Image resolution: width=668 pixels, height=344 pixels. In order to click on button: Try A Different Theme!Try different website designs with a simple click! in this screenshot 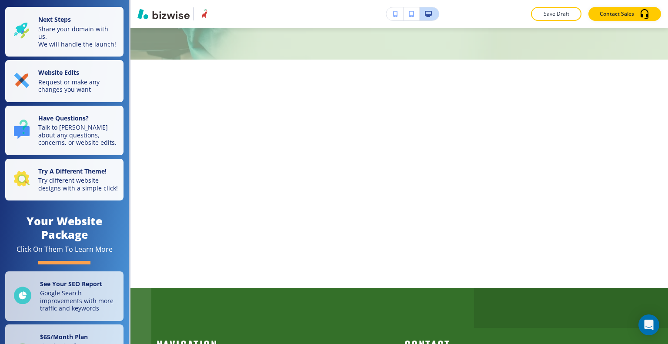, I will do `click(64, 180)`.